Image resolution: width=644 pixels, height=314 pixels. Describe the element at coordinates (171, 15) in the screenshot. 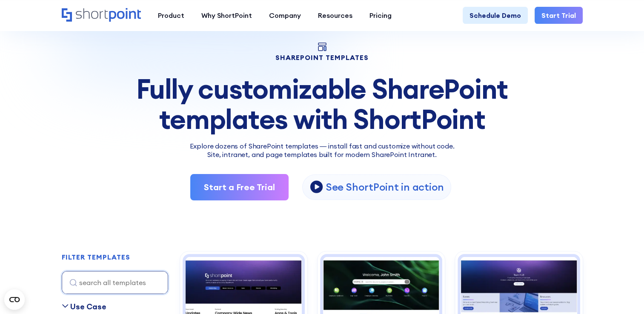

I see `div: Product` at that location.